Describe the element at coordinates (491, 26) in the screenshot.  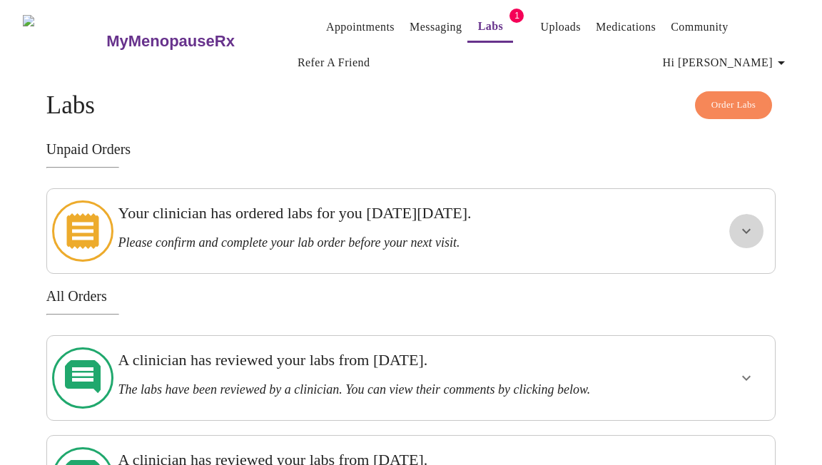
I see `a: Labs` at that location.